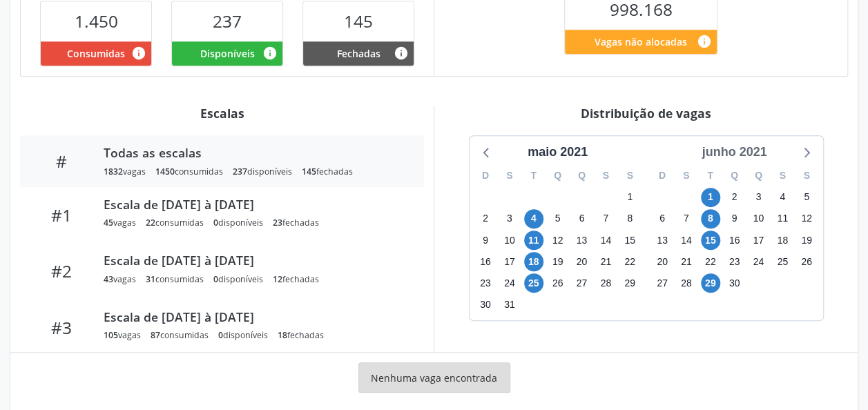 Image resolution: width=868 pixels, height=410 pixels. Describe the element at coordinates (558, 219) in the screenshot. I see `span: quarta-feira, 5 de maio de 2021` at that location.